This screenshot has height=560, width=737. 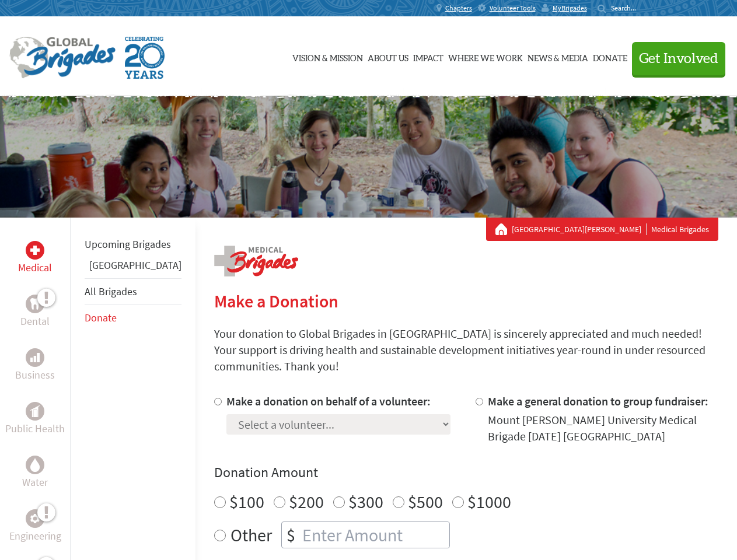 I want to click on div: Dental, so click(x=35, y=304).